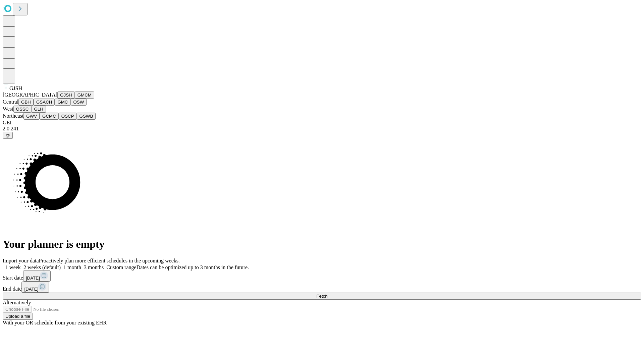 The width and height of the screenshot is (644, 362). I want to click on button: GWV, so click(31, 116).